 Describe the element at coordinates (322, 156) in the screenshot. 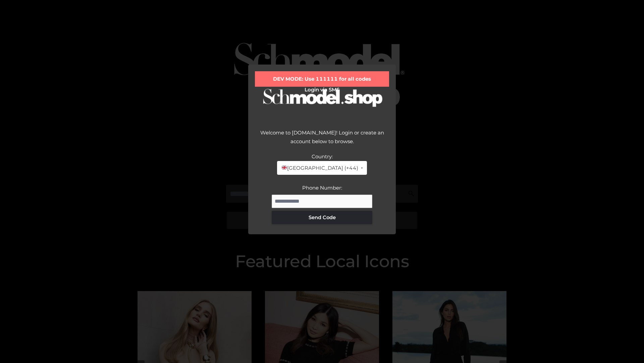

I see `label: Country:` at that location.